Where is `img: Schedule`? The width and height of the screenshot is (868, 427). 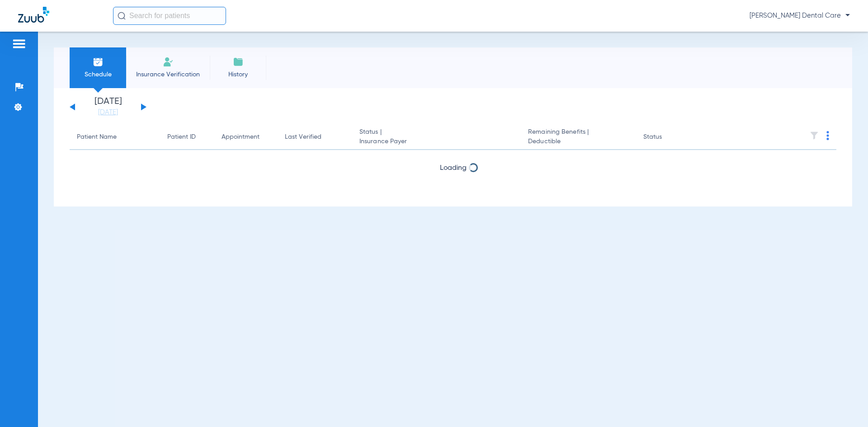
img: Schedule is located at coordinates (98, 62).